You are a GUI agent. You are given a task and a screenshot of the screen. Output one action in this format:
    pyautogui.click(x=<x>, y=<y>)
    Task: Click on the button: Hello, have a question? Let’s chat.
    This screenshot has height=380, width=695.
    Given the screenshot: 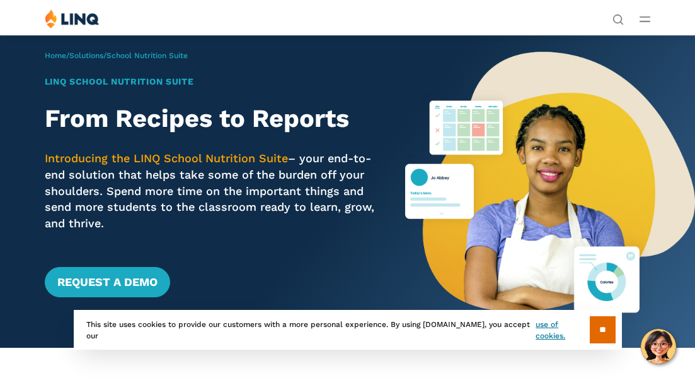 What is the action you would take?
    pyautogui.click(x=659, y=346)
    